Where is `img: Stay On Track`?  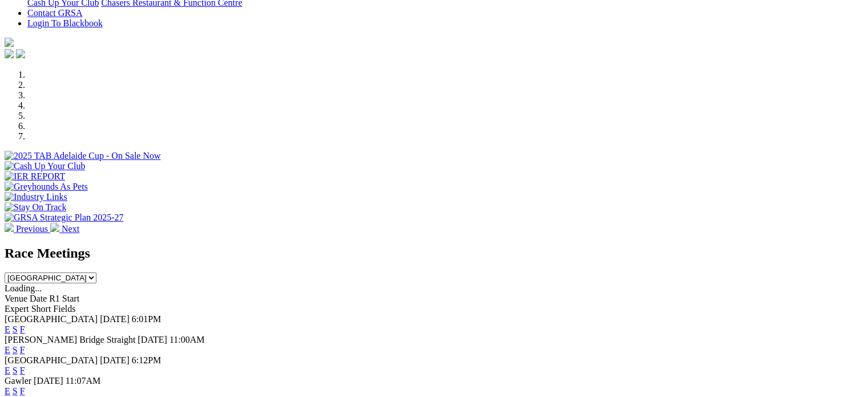 img: Stay On Track is located at coordinates (35, 207).